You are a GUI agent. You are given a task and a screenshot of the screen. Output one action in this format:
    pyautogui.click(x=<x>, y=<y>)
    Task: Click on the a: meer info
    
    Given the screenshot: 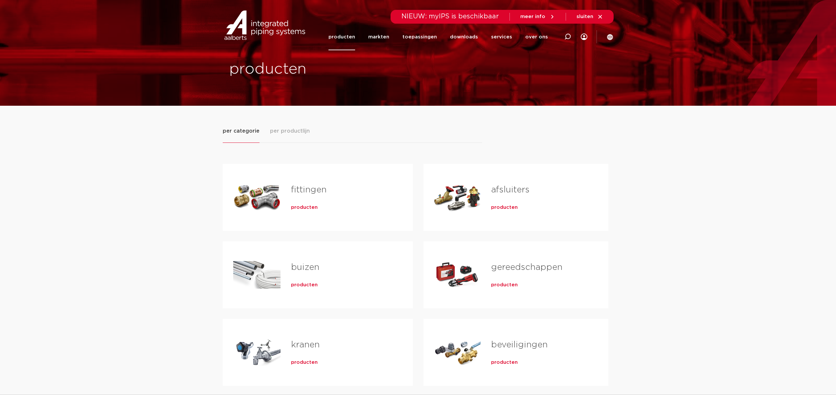 What is the action you would take?
    pyautogui.click(x=538, y=17)
    